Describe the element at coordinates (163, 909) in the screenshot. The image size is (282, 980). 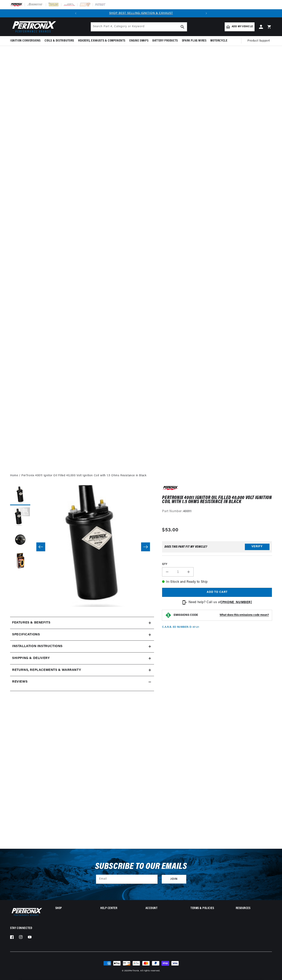
I see `h2: Account` at that location.